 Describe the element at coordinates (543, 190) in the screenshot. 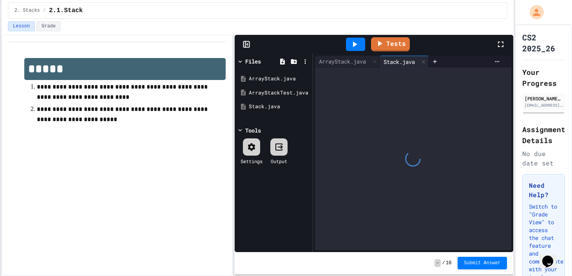

I see `h3: Need Help?` at that location.